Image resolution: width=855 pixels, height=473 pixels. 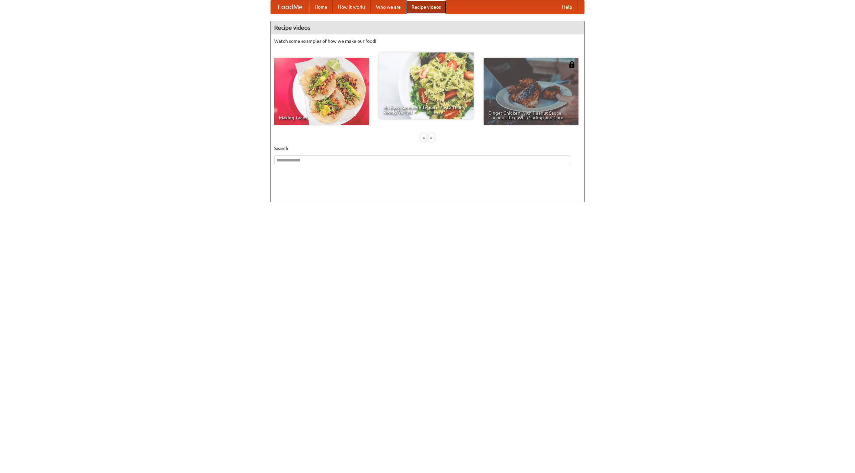 What do you see at coordinates (427, 28) in the screenshot?
I see `h4: Recipe videos` at bounding box center [427, 28].